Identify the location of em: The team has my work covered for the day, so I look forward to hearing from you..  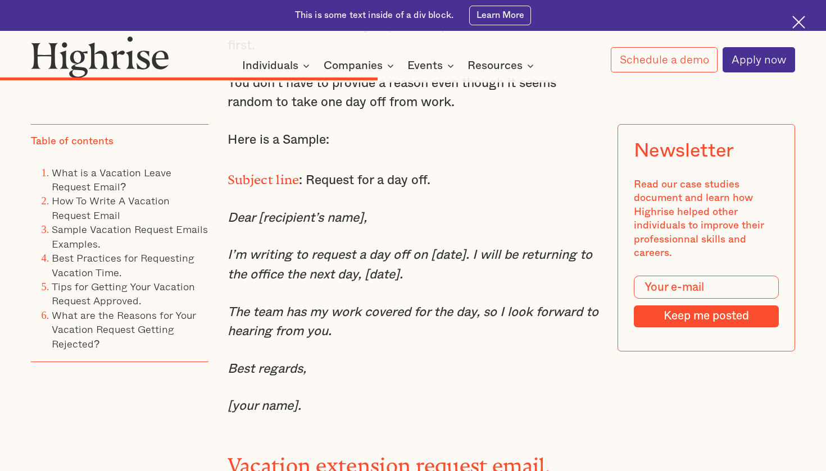
(413, 322).